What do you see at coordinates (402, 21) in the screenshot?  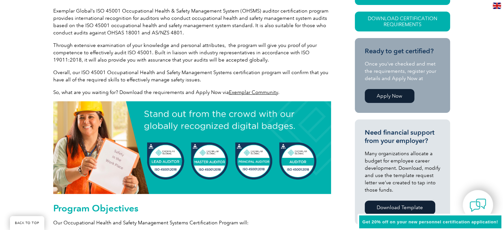 I see `a: Download Certification Requirements` at bounding box center [402, 21].